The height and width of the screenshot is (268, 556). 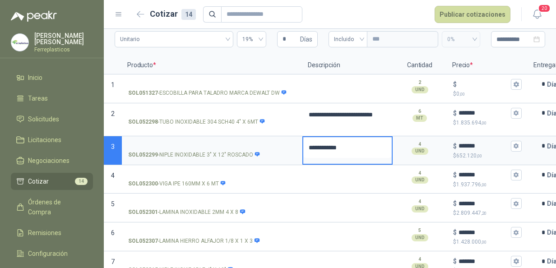 What do you see at coordinates (194, 155) in the screenshot?
I see `p: - NIPLE INOXIDABLE 3" X 12" ROSCADO` at bounding box center [194, 155].